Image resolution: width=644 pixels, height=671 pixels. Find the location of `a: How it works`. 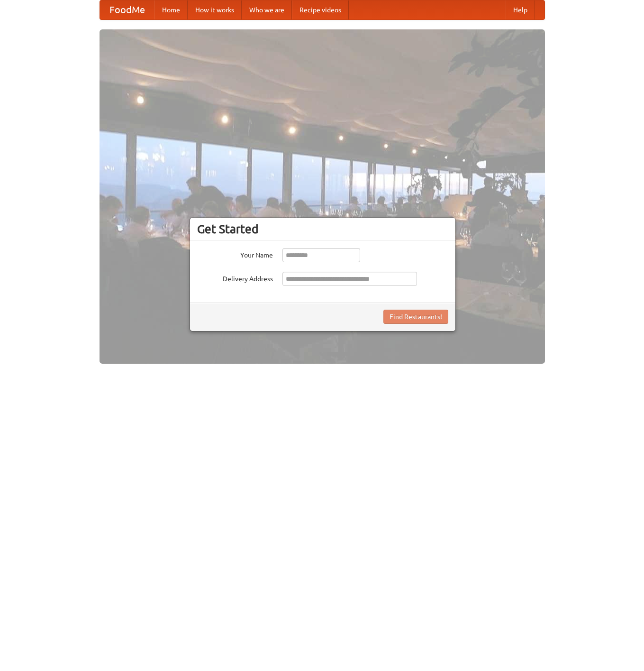

a: How it works is located at coordinates (215, 10).